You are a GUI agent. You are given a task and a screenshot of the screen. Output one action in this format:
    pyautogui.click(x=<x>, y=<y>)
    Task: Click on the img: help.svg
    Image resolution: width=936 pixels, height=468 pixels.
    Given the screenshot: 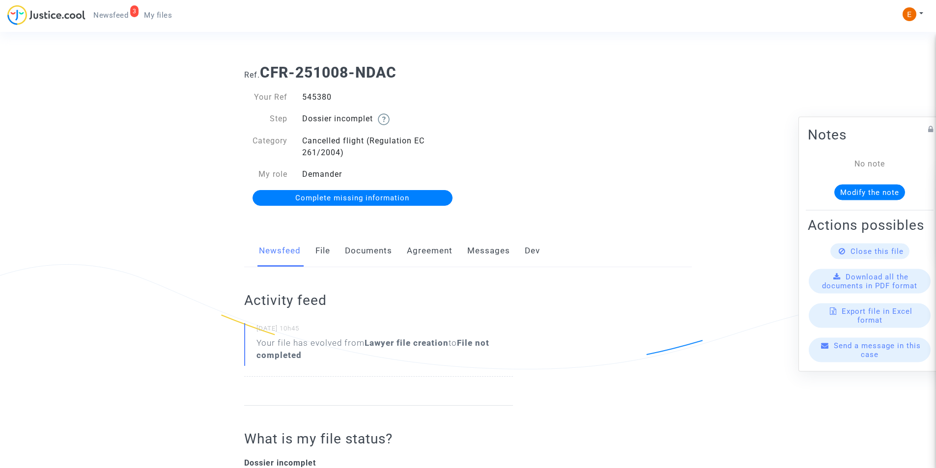 What is the action you would take?
    pyautogui.click(x=384, y=119)
    